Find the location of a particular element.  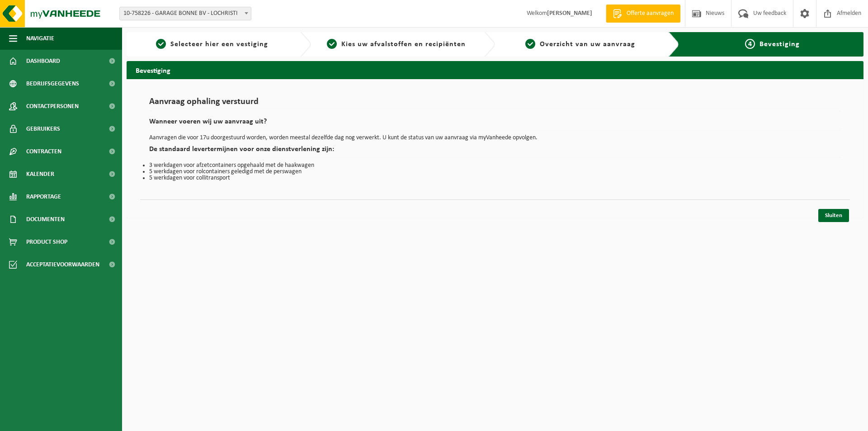

h1: Aanvraag ophaling verstuurd is located at coordinates (495, 104).